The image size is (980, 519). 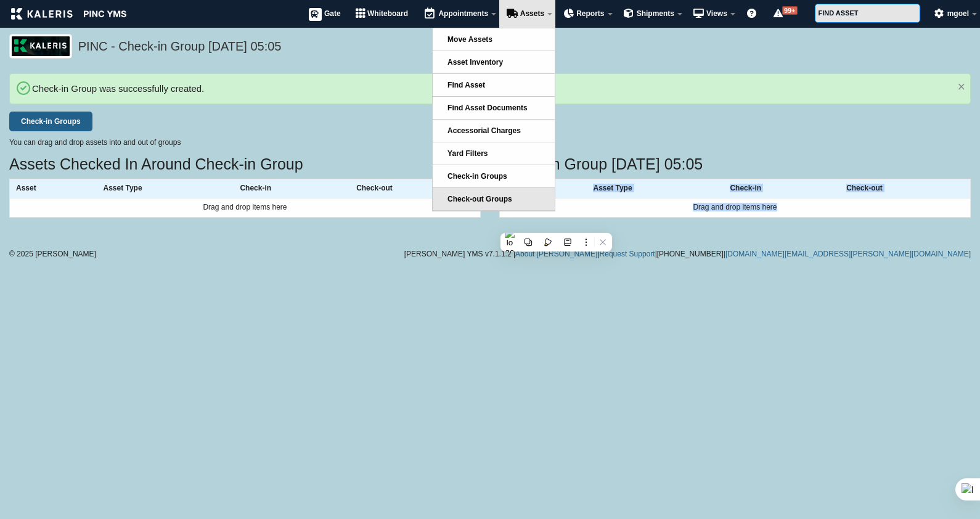 I want to click on span: Find Asset Documents, so click(x=487, y=108).